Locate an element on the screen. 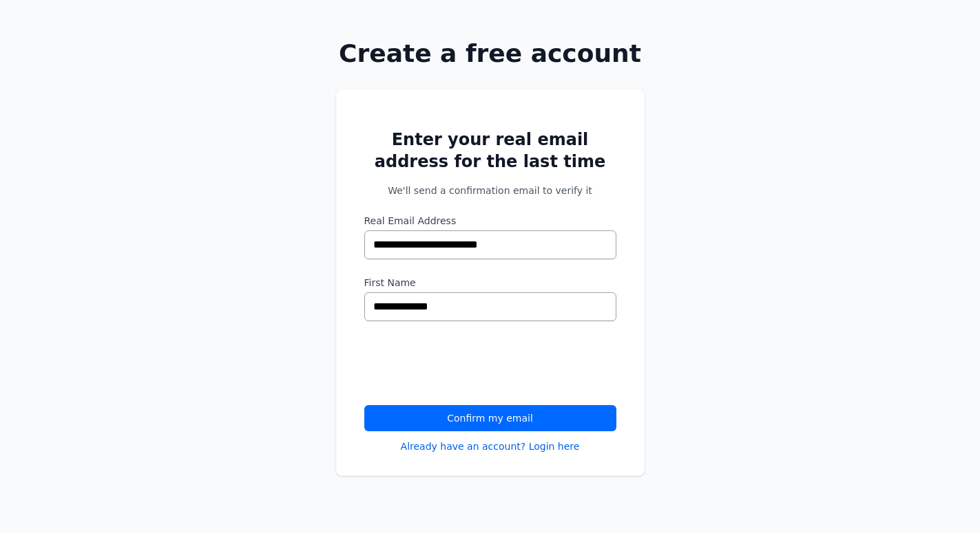  a: Already have an account? Login here is located at coordinates (490, 446).